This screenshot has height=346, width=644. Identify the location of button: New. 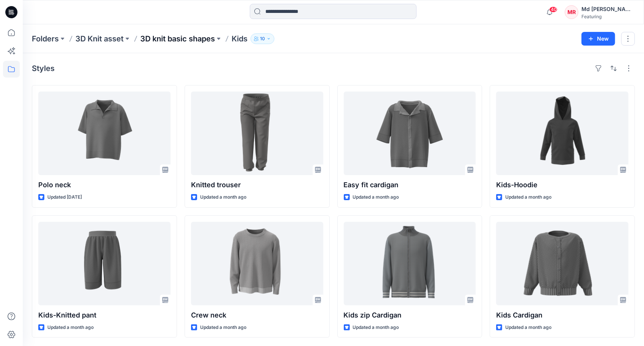
(598, 39).